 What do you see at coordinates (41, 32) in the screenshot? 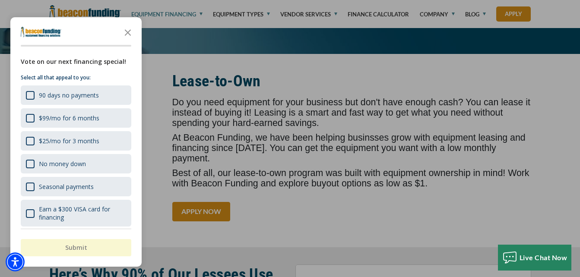
I see `img: Company logo` at bounding box center [41, 32].